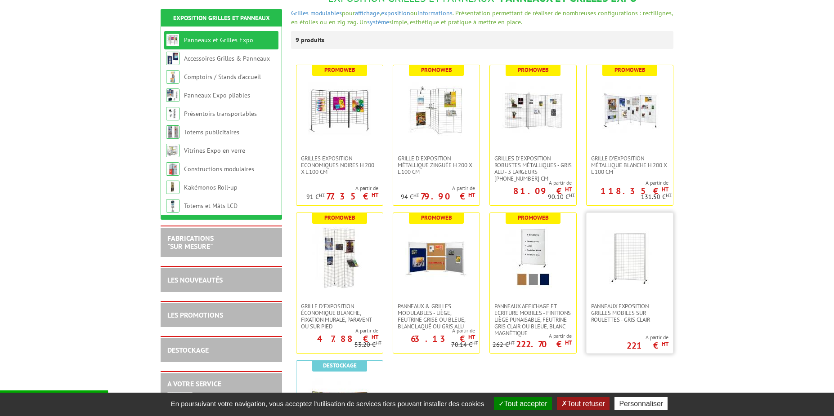 This screenshot has width=834, height=416. Describe the element at coordinates (190, 242) in the screenshot. I see `a: FABRICATIONS"Sur Mesure"` at that location.